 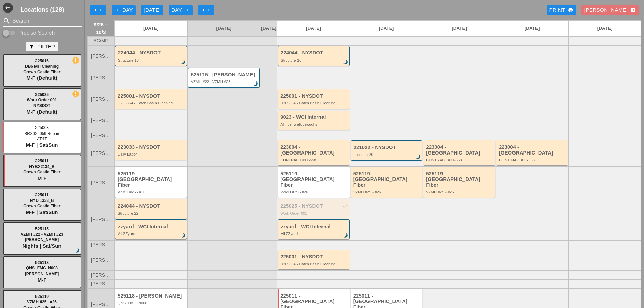 What do you see at coordinates (42, 133) in the screenshot?
I see `span: BRX02_059 Repair` at bounding box center [42, 133].